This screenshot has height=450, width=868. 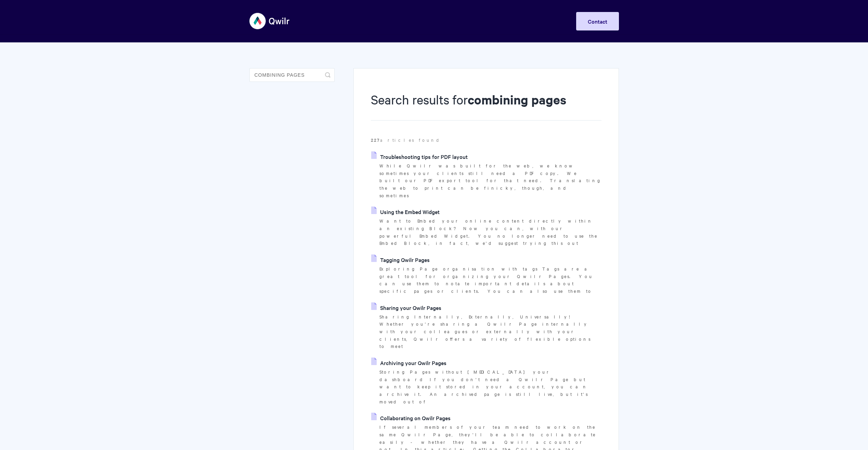 I want to click on a: Tagging Qwilr Pages, so click(x=400, y=259).